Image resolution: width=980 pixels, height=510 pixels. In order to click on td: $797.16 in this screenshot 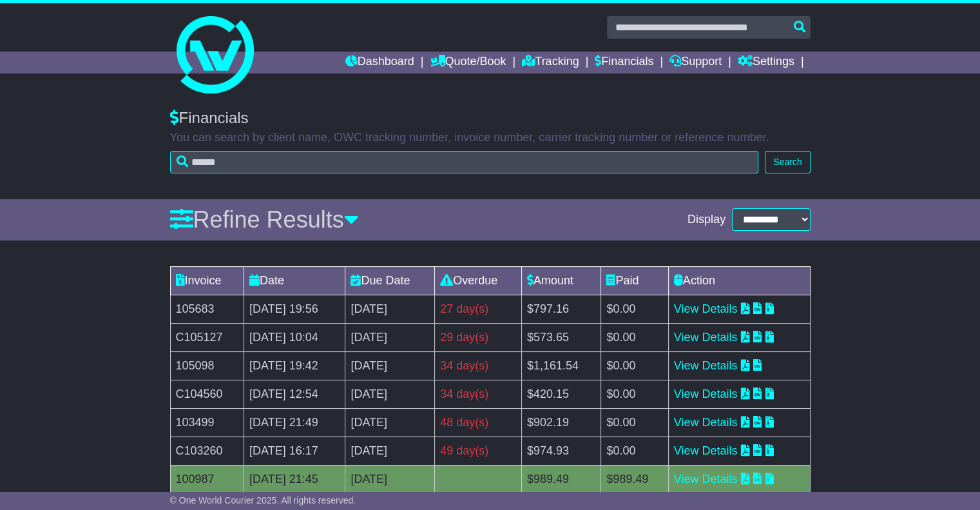, I will do `click(561, 309)`.